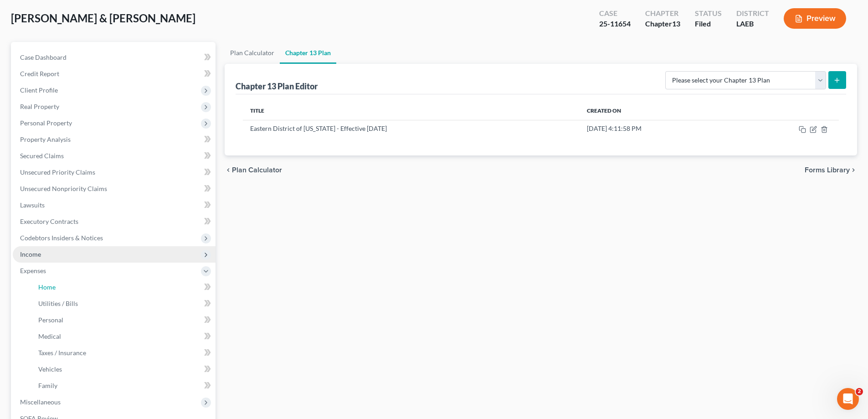  What do you see at coordinates (40, 402) in the screenshot?
I see `span: Miscellaneous` at bounding box center [40, 402].